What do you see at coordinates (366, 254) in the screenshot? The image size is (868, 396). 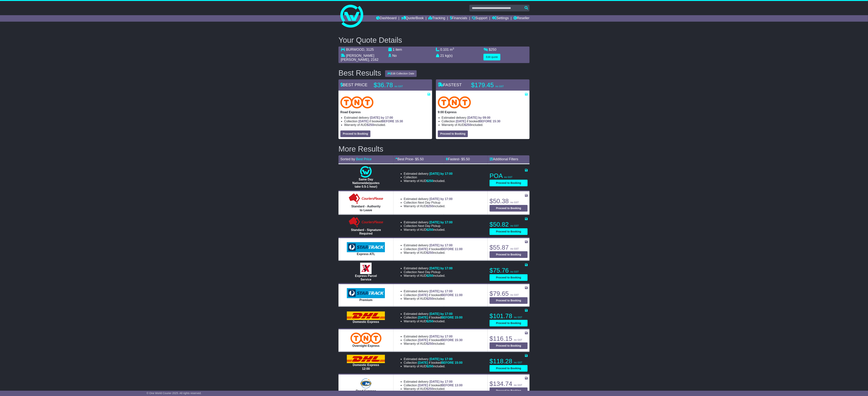 I see `span: Express ATL` at bounding box center [366, 254].